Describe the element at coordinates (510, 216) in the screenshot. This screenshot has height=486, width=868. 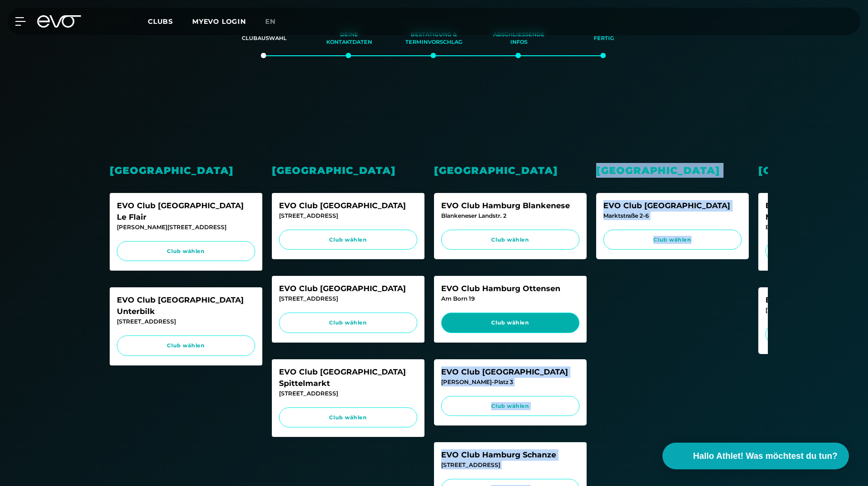
I see `div: Blankeneser Landstr. 2` at that location.